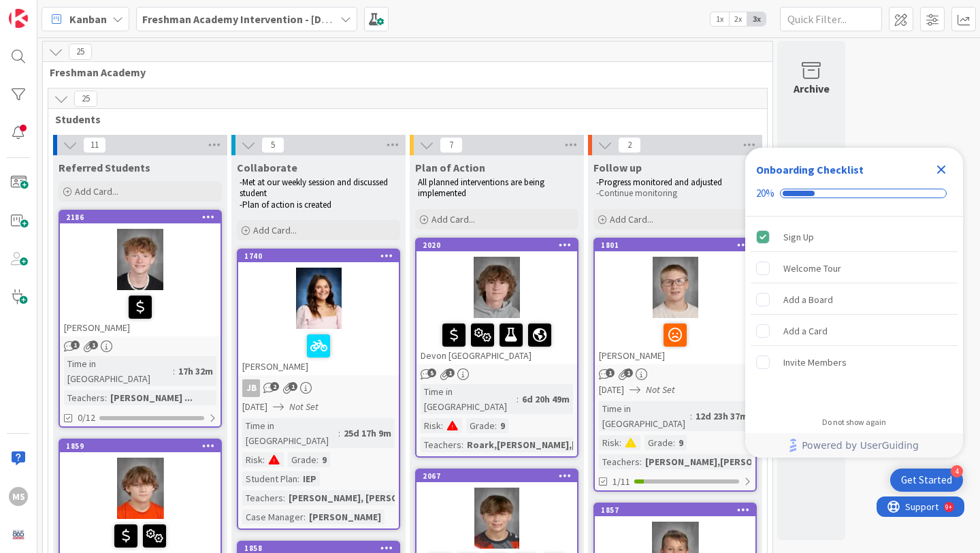  Describe the element at coordinates (88, 19) in the screenshot. I see `span: Kanban` at that location.